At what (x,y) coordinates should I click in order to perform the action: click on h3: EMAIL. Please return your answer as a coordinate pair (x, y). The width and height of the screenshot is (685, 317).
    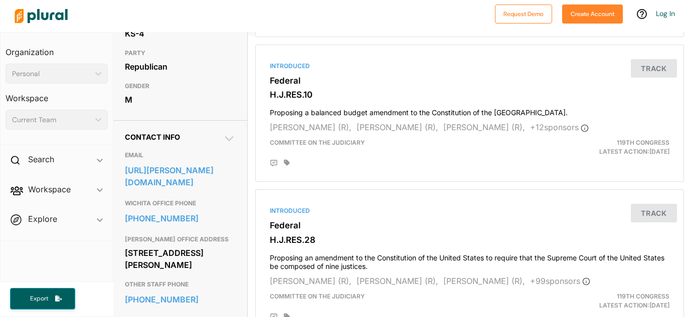
    Looking at the image, I should click on (180, 155).